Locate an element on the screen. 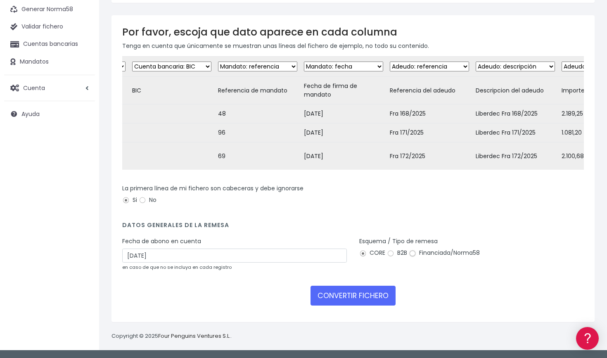 The height and width of the screenshot is (358, 607). button: CONVERTIR FICHERO is located at coordinates (353, 295).